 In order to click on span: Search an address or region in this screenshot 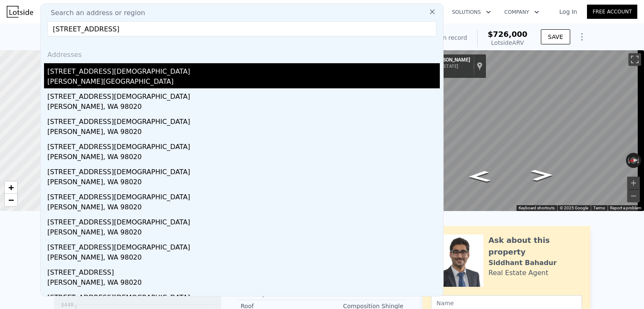, I will do `click(94, 13)`.